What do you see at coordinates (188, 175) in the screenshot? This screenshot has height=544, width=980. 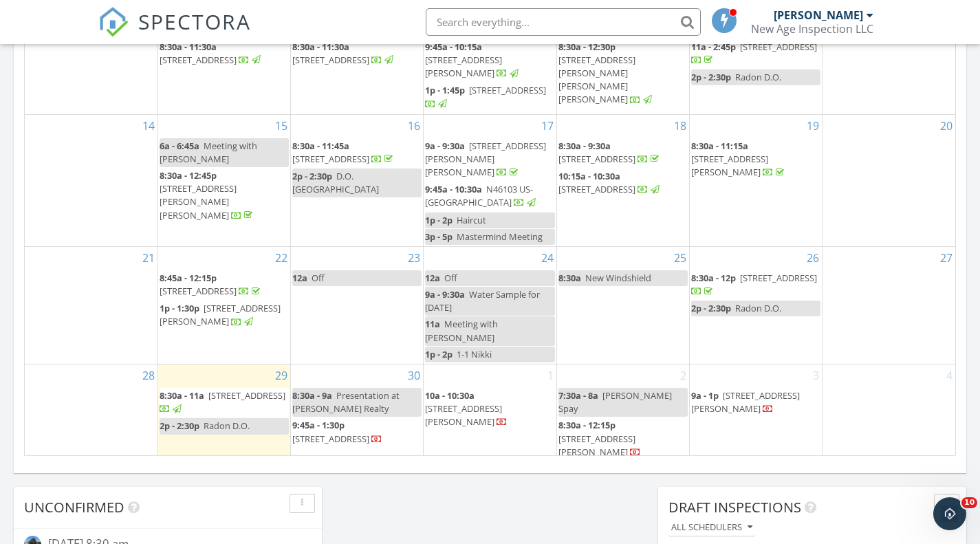 I see `span: 8:30a - 12:45p` at bounding box center [188, 175].